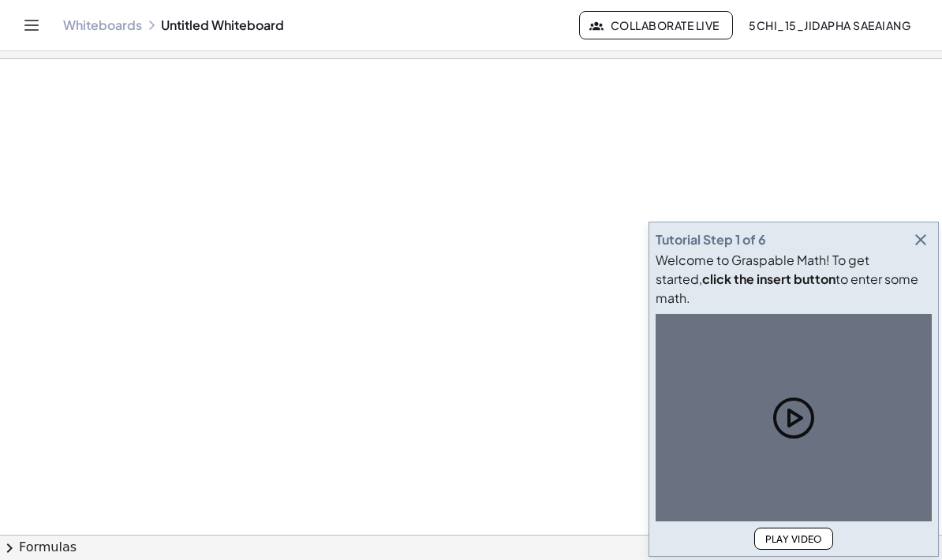  I want to click on span: 5CHI_15_Jidapha Saeaiang, so click(829, 25).